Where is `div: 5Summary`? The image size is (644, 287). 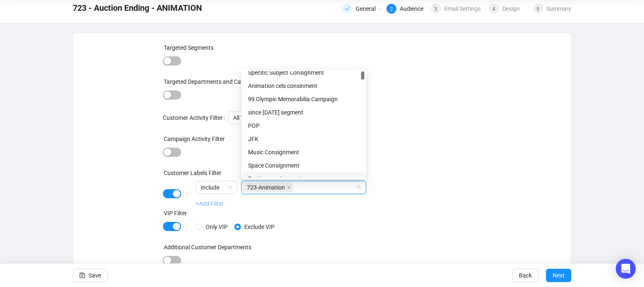 div: 5Summary is located at coordinates (553, 9).